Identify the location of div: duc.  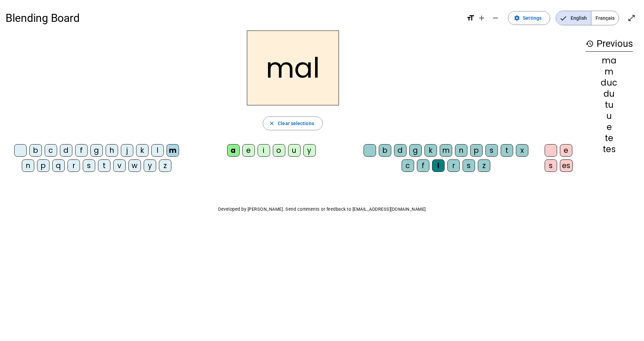
(609, 83).